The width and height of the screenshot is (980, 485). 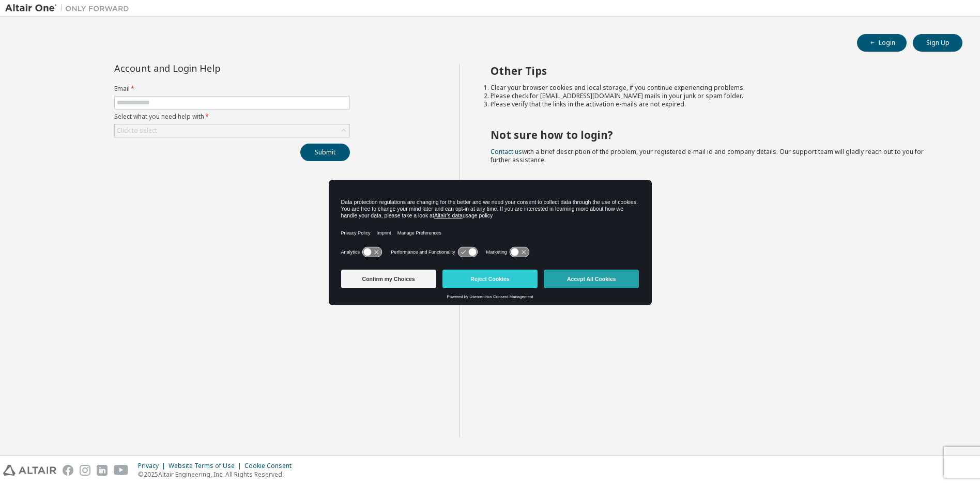 I want to click on h2: Not sure how to login?, so click(x=717, y=135).